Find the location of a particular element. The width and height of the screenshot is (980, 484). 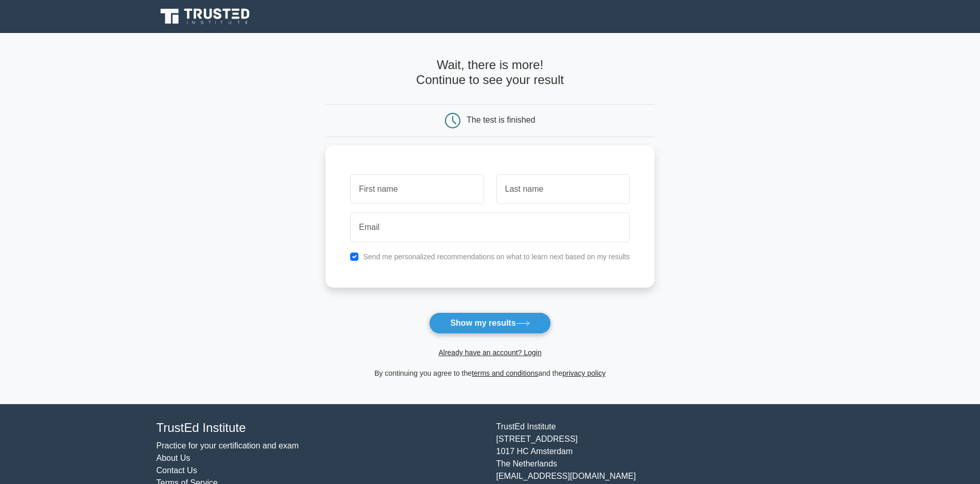

a: privacy policy is located at coordinates (584, 373).